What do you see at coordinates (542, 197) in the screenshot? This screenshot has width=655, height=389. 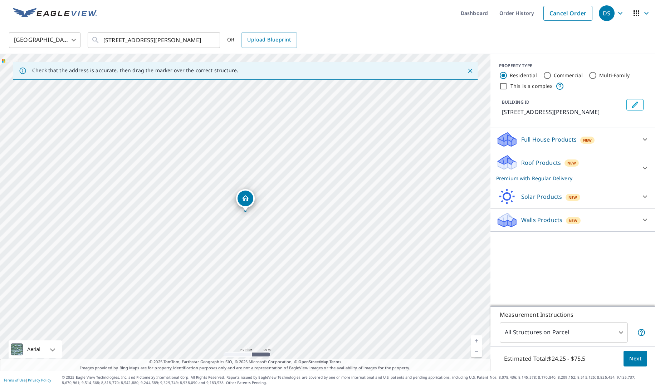 I see `p: Solar Products` at bounding box center [542, 197].